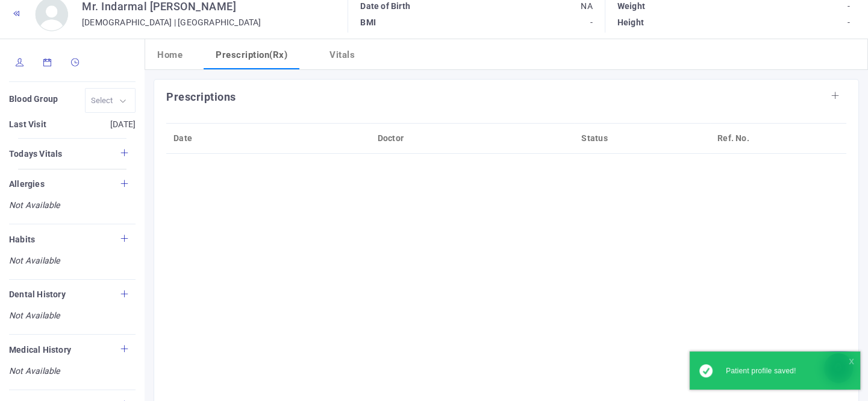 This screenshot has height=401, width=868. What do you see at coordinates (40, 350) in the screenshot?
I see `b: Medical History` at bounding box center [40, 350].